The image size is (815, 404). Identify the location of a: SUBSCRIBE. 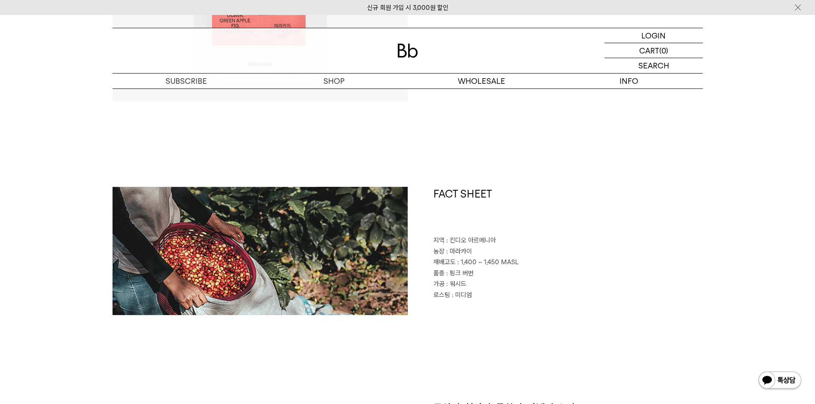
(186, 81).